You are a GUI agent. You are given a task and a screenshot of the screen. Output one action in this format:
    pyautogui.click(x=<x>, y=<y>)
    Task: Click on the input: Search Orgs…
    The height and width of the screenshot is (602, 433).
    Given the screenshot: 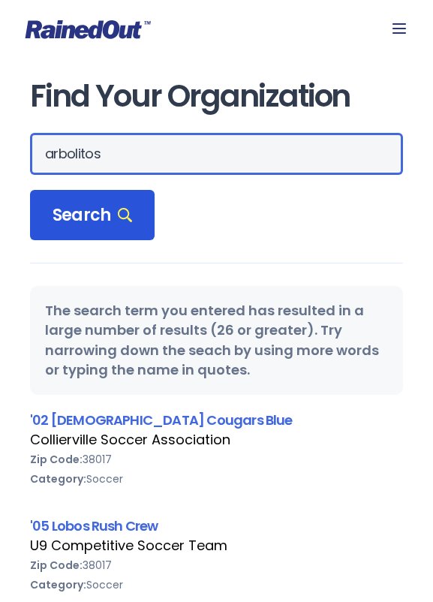 What is the action you would take?
    pyautogui.click(x=216, y=154)
    